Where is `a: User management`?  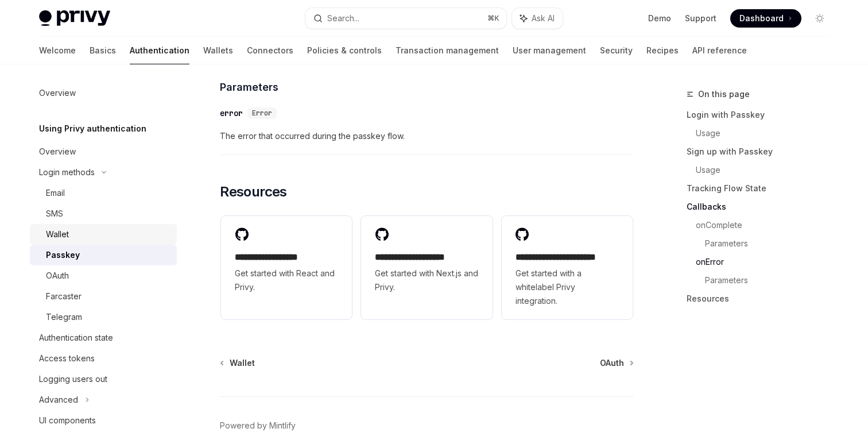
a: User management is located at coordinates (550, 50).